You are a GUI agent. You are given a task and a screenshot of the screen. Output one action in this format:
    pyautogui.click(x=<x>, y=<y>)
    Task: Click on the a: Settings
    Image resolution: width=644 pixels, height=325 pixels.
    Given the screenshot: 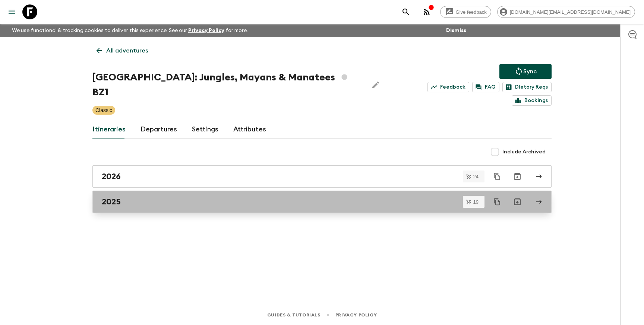 What is the action you would take?
    pyautogui.click(x=205, y=129)
    